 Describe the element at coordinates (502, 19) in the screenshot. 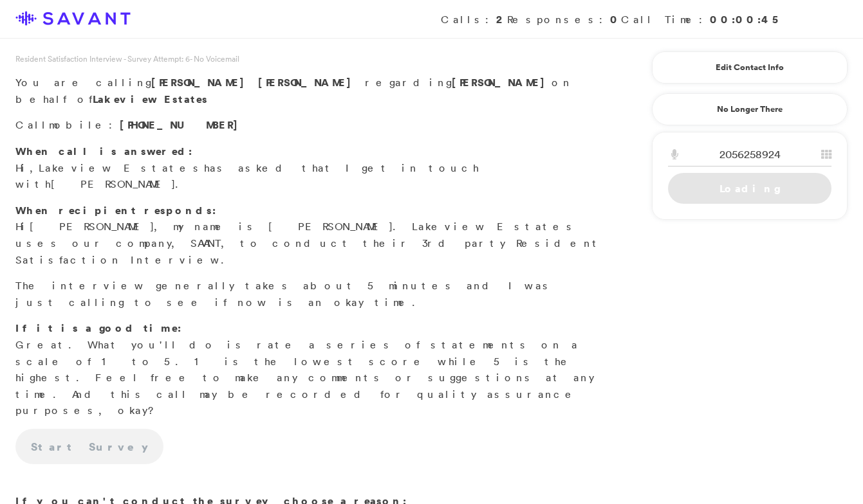

I see `strong: 2` at that location.